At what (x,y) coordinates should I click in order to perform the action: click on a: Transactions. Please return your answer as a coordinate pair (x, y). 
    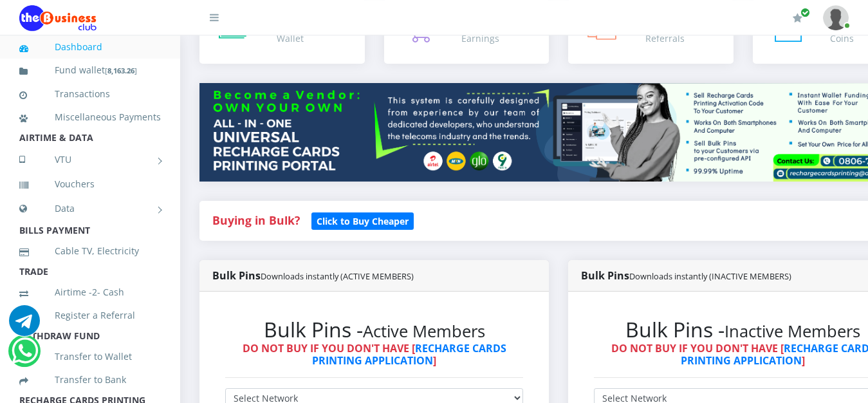
    Looking at the image, I should click on (90, 94).